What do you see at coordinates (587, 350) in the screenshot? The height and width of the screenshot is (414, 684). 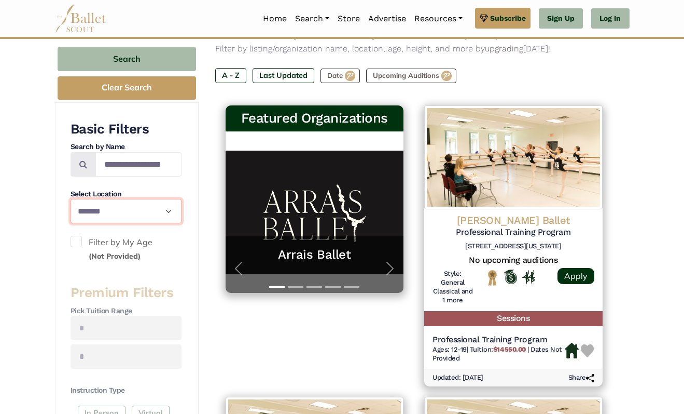 I see `img: Heart` at bounding box center [587, 350].